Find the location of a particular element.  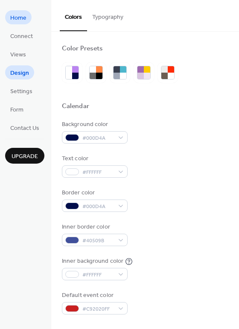

span: Connect is located at coordinates (21, 36).